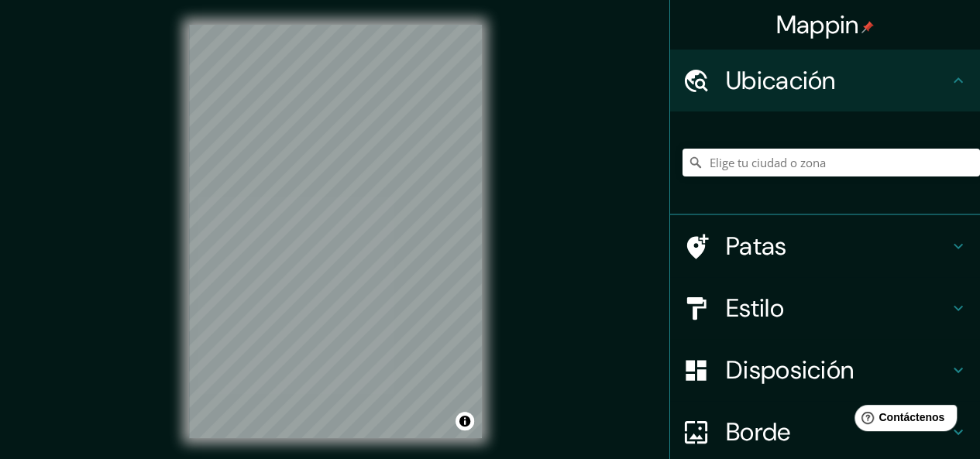 This screenshot has height=459, width=980. I want to click on font: Borde, so click(758, 433).